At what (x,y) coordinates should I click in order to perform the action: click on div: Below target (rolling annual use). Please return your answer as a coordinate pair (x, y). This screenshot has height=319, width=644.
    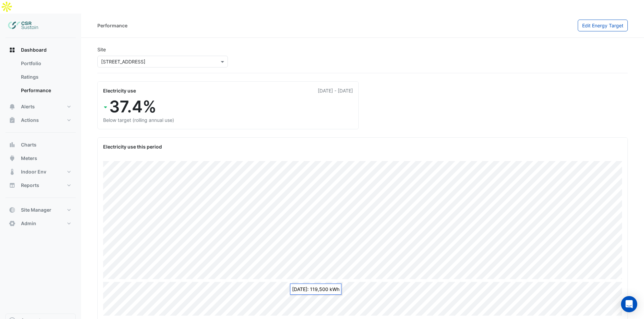
    Looking at the image, I should click on (228, 120).